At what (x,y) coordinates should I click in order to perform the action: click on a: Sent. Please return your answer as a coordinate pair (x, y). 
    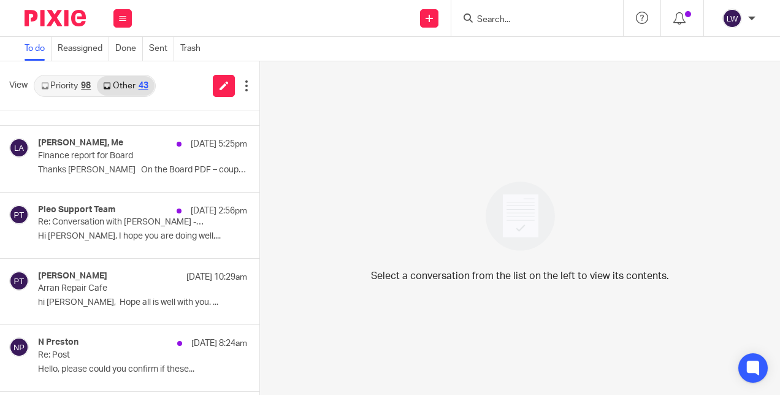
    Looking at the image, I should click on (161, 48).